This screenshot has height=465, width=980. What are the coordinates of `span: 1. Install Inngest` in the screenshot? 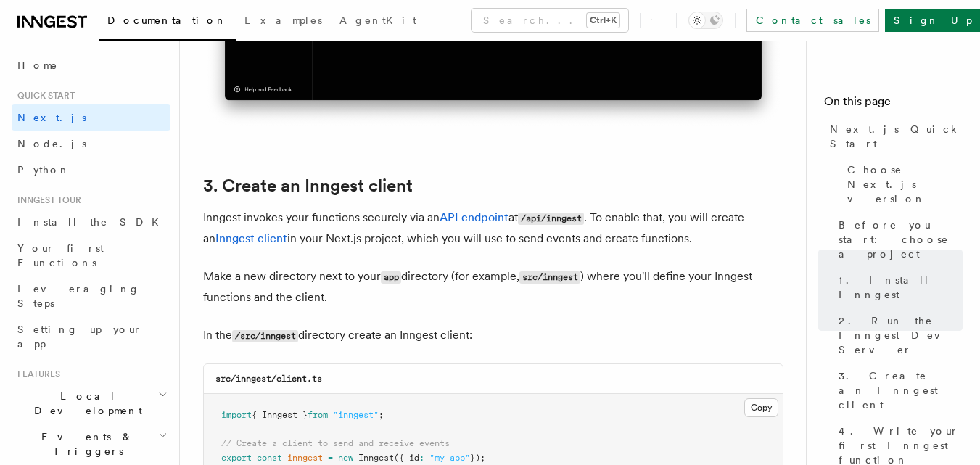 It's located at (900, 287).